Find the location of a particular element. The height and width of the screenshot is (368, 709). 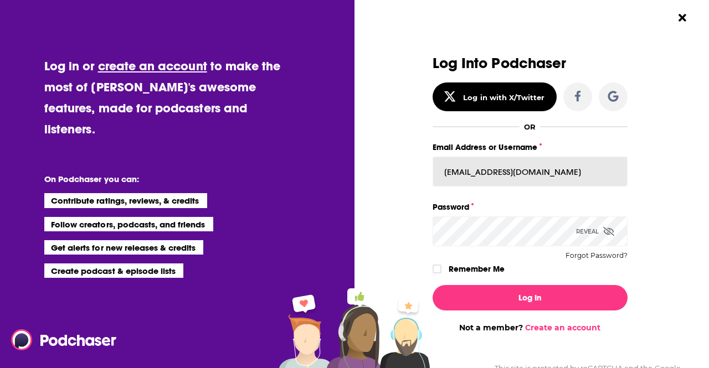

label: Email Address or Username is located at coordinates (530, 147).